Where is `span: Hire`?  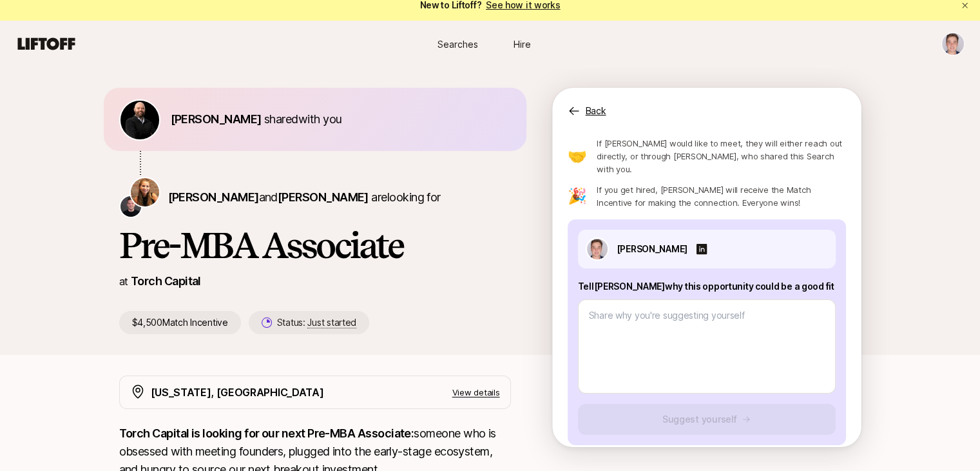
span: Hire is located at coordinates (522, 44).